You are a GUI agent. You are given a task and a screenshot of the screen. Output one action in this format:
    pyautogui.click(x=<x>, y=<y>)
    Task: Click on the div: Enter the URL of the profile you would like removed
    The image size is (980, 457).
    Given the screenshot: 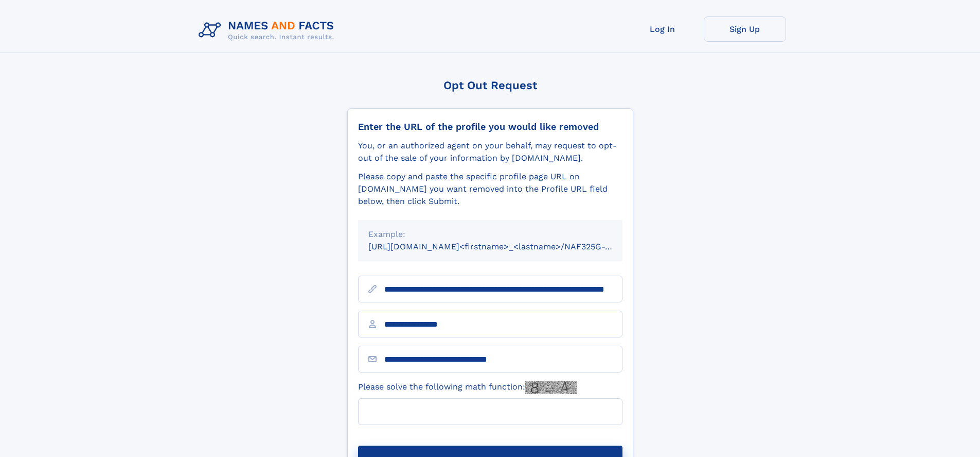 What is the action you would take?
    pyautogui.click(x=490, y=127)
    